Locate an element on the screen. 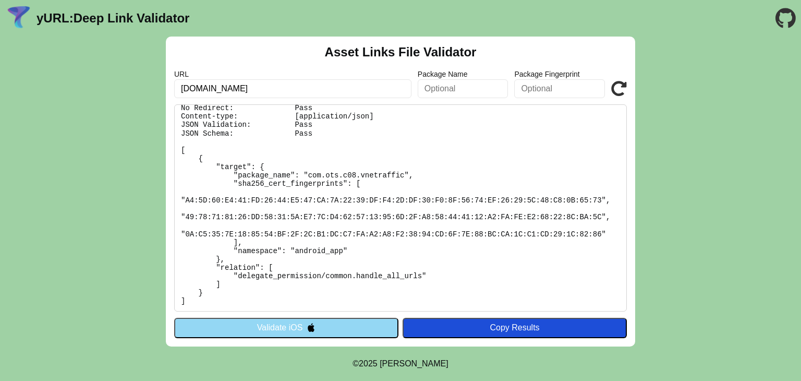  input: Required is located at coordinates (293, 89).